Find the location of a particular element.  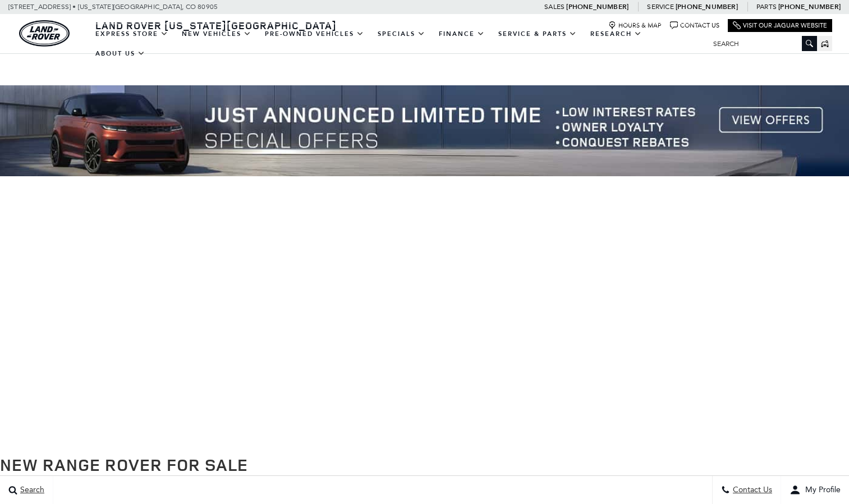

a: Finance is located at coordinates (461, 33).